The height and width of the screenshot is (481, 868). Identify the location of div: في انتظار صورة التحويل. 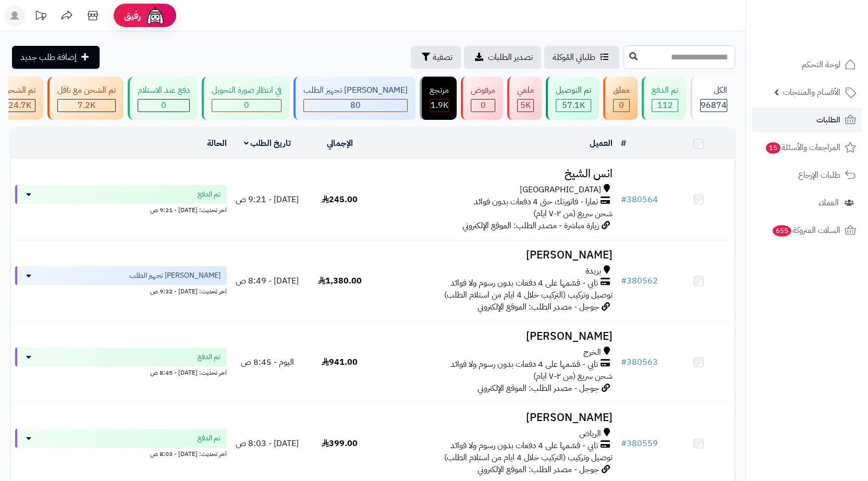
(247, 90).